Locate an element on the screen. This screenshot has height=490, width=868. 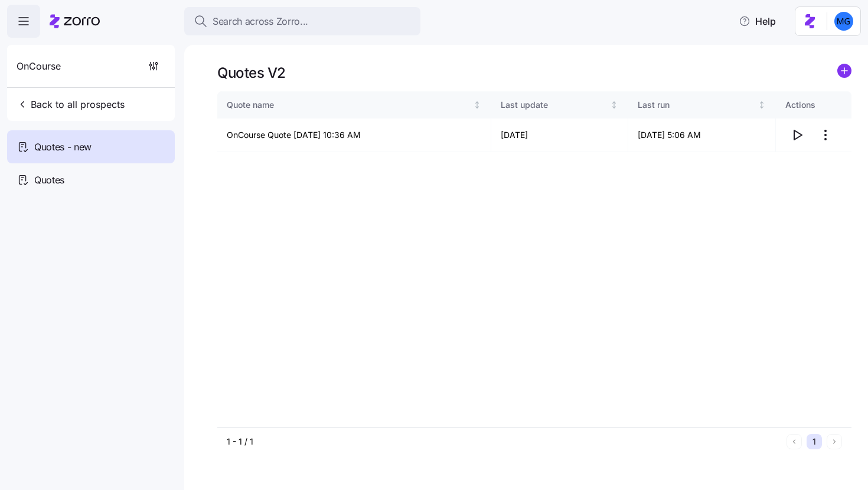
span: OnCourse is located at coordinates (39, 66).